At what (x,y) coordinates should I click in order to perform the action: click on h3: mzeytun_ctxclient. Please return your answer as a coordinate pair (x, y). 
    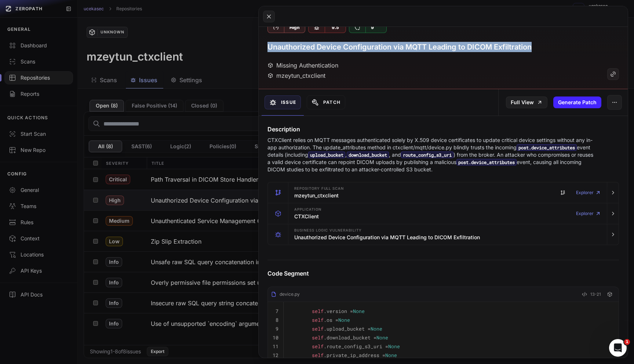
    Looking at the image, I should click on (317, 196).